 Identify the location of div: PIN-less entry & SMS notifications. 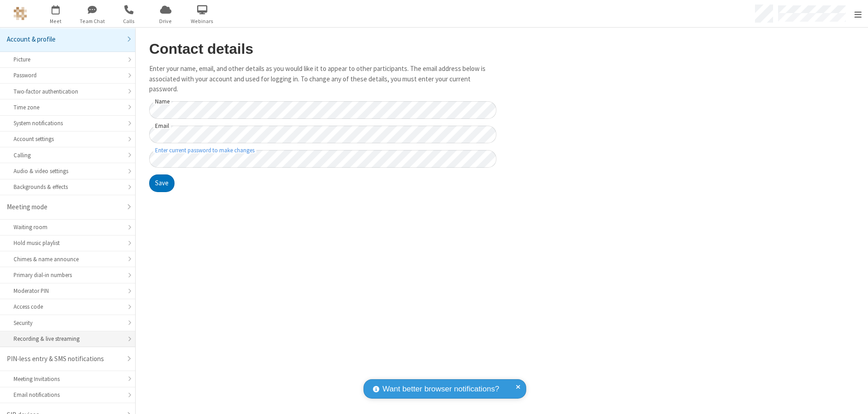
(64, 359).